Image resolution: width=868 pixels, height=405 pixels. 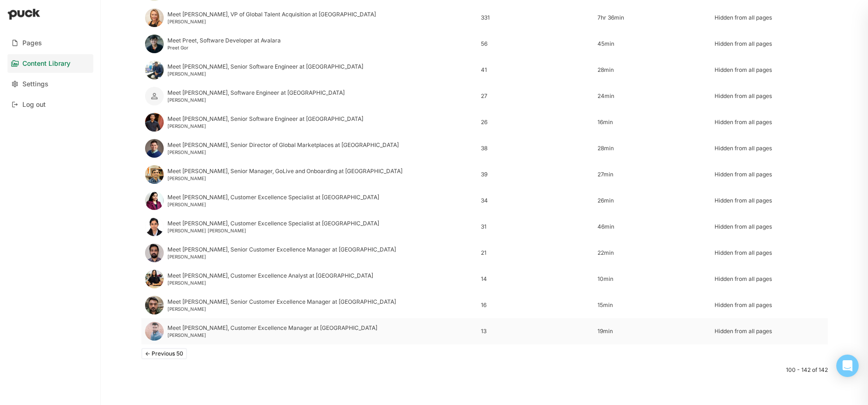 What do you see at coordinates (536, 70) in the screenshot?
I see `div: 41` at bounding box center [536, 70].